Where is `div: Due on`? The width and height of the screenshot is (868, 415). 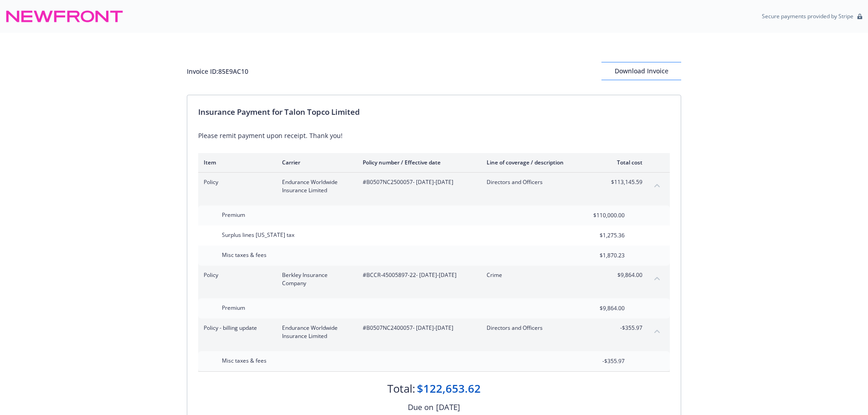 div: Due on is located at coordinates (421, 407).